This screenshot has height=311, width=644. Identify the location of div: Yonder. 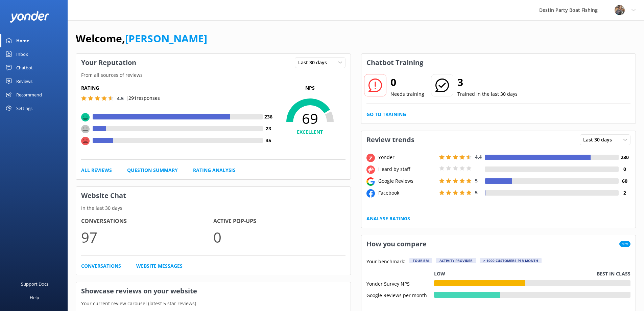
(407, 157).